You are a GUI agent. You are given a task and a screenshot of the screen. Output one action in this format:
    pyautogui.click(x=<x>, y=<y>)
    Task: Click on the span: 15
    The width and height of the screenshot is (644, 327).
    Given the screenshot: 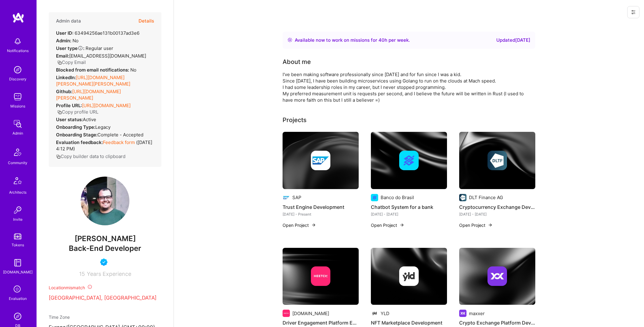 What is the action you would take?
    pyautogui.click(x=82, y=274)
    